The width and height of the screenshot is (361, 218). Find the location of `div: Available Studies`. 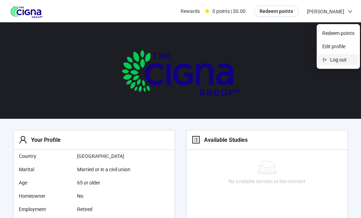

div: Available Studies is located at coordinates (224, 140).